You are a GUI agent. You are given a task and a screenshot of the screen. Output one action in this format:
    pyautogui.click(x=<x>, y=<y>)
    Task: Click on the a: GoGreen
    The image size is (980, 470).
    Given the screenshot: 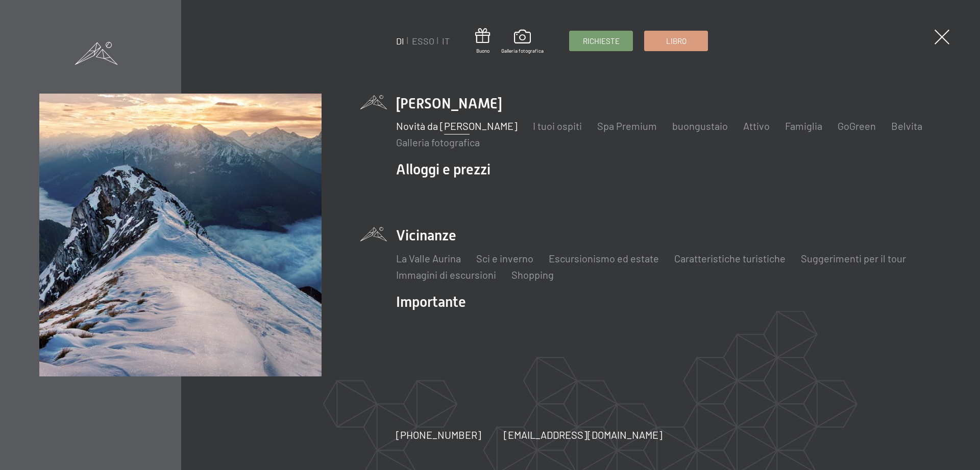 What is the action you would take?
    pyautogui.click(x=857, y=125)
    